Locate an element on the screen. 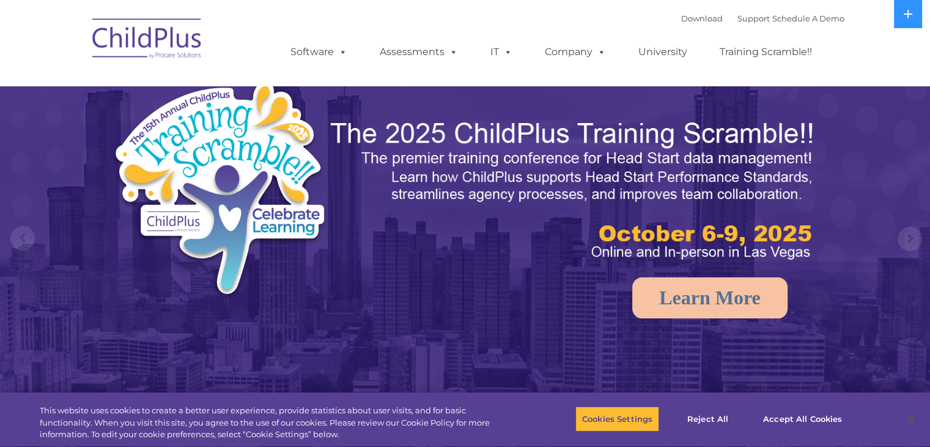  button: Cookies Settings is located at coordinates (617, 418).